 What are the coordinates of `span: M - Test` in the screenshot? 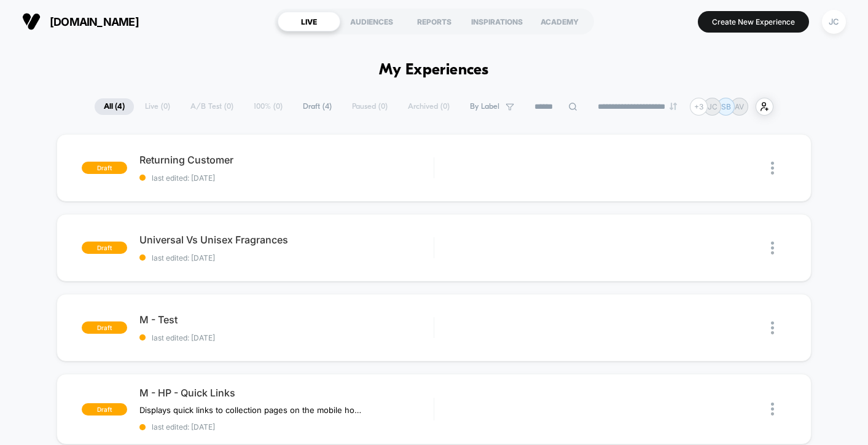 It's located at (286, 319).